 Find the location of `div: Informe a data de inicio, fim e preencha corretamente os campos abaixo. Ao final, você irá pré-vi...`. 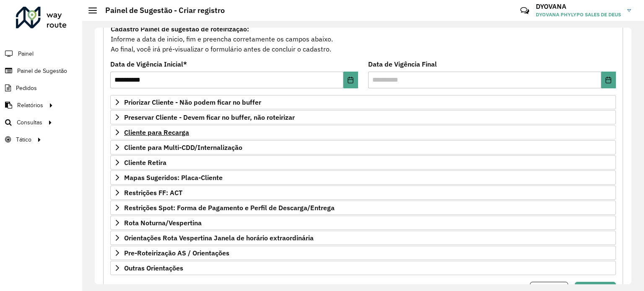

div: Informe a data de inicio, fim e preencha corretamente os campos abaixo. Ao final, você irá pré-vi... is located at coordinates (363, 39).